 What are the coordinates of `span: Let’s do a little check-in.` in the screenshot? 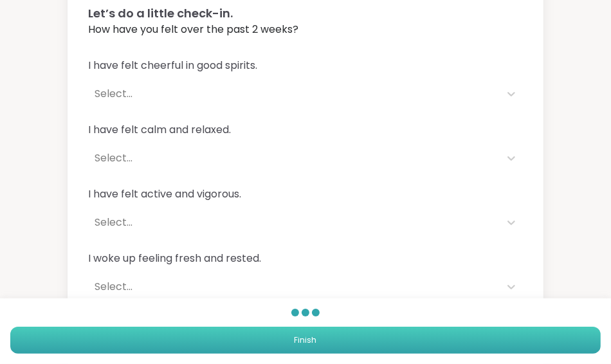 It's located at (306, 13).